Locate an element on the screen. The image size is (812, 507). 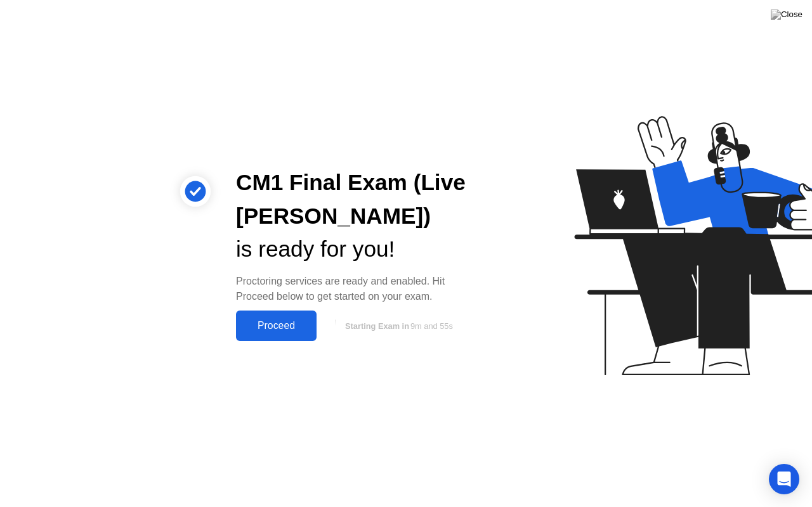
div: Proctoring services are ready and enabled. Hit Proceed below to get started on your exam. is located at coordinates (354, 290).